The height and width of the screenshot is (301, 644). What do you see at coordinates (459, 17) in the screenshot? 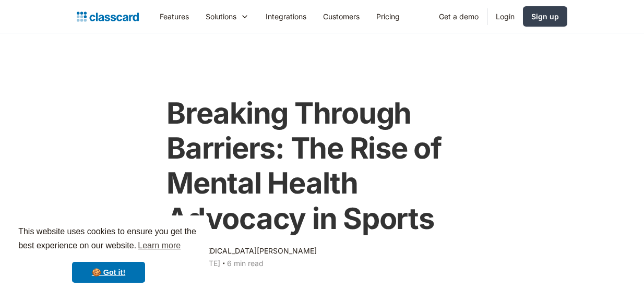
I see `a: Get a demo` at bounding box center [459, 17].